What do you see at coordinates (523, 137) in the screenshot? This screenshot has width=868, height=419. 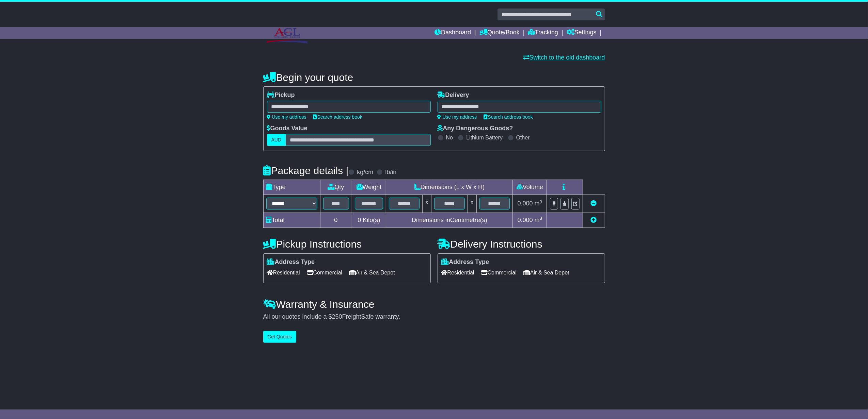 I see `label: Other` at bounding box center [523, 137].